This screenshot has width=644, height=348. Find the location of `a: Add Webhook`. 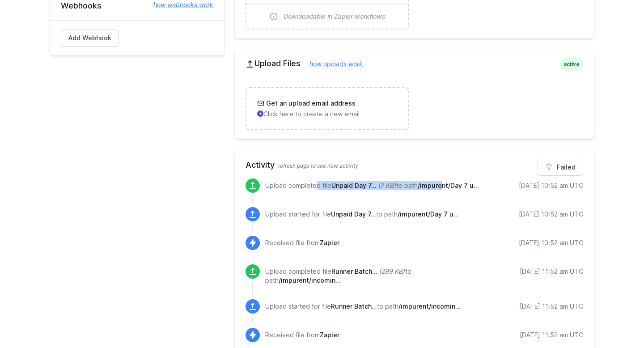

a: Add Webhook is located at coordinates (90, 38).